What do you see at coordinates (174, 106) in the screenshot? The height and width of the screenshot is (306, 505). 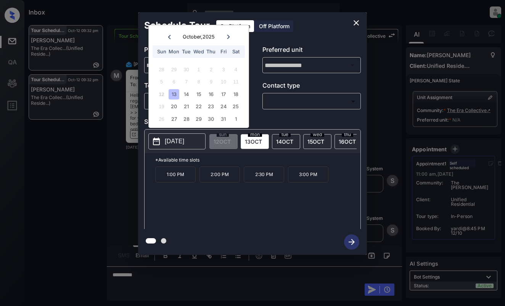 I see `div: Choose Monday, October 20th, 2025` at bounding box center [174, 106].